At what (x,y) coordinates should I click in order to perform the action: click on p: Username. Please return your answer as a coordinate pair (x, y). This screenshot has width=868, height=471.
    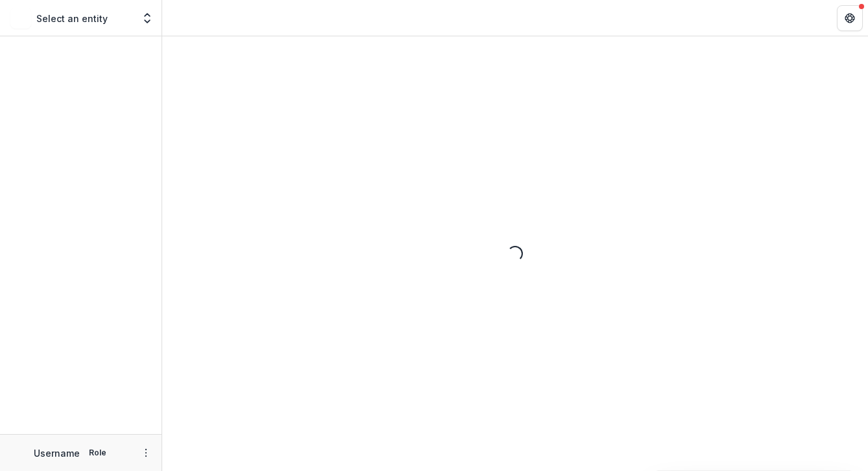
    Looking at the image, I should click on (56, 453).